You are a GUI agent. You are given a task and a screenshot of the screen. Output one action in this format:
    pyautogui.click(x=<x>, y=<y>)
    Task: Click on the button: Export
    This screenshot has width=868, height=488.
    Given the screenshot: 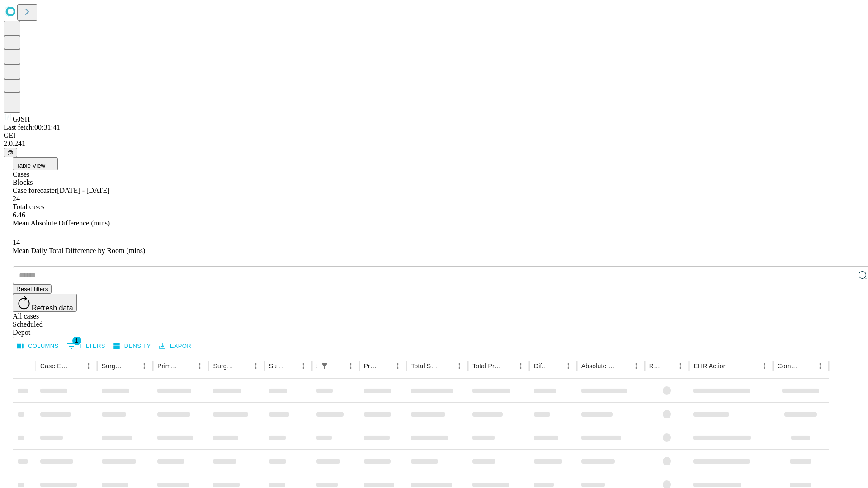 What is the action you would take?
    pyautogui.click(x=177, y=346)
    